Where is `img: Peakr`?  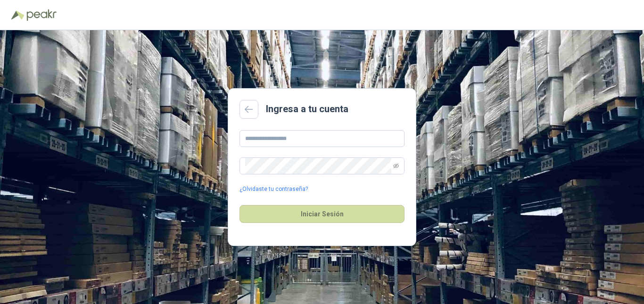 img: Peakr is located at coordinates (41, 15).